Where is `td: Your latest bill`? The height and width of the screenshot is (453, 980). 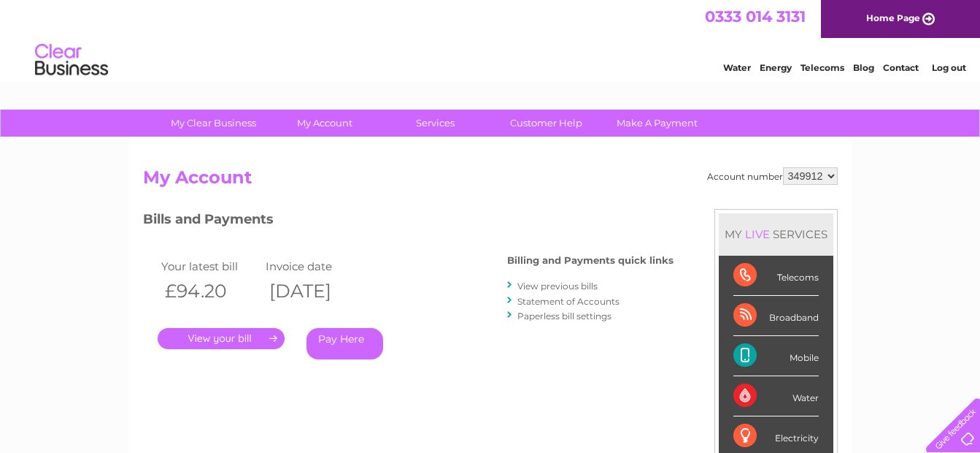 td: Your latest bill is located at coordinates (210, 266).